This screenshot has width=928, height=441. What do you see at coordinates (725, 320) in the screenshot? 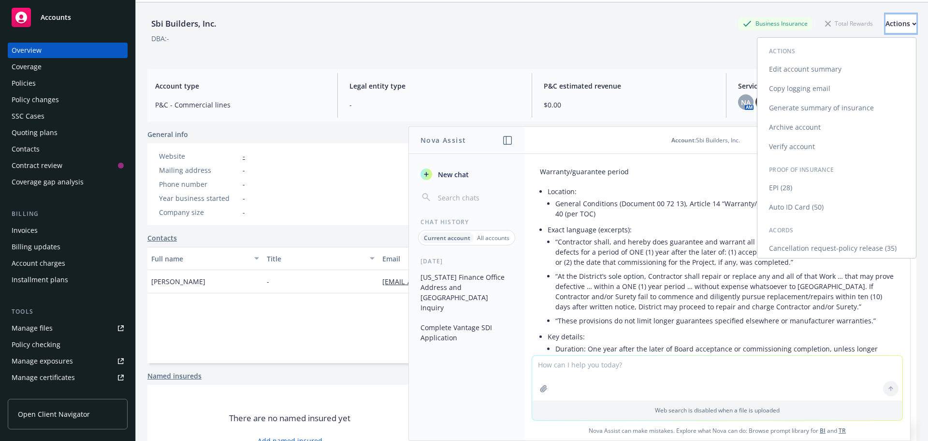
I see `li: “These provisions do not limit longer guarantees specified elsewhere or manufacturer warranties.”` at bounding box center [725, 320].